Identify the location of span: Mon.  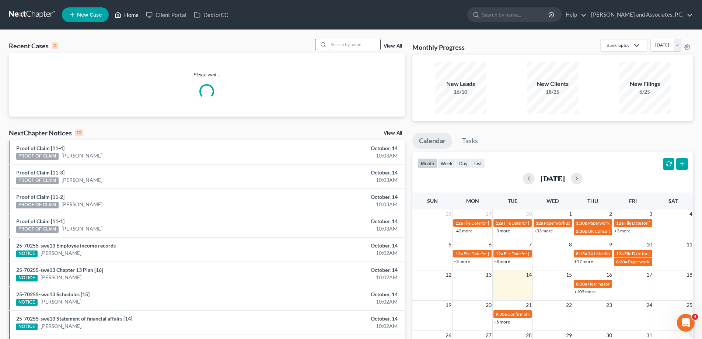
(472, 200).